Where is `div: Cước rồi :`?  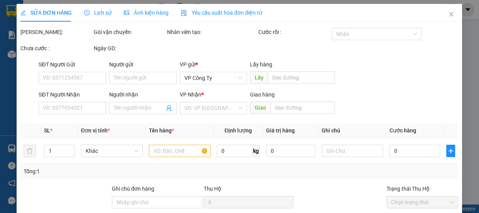
div: Cước rồi : is located at coordinates (294, 32).